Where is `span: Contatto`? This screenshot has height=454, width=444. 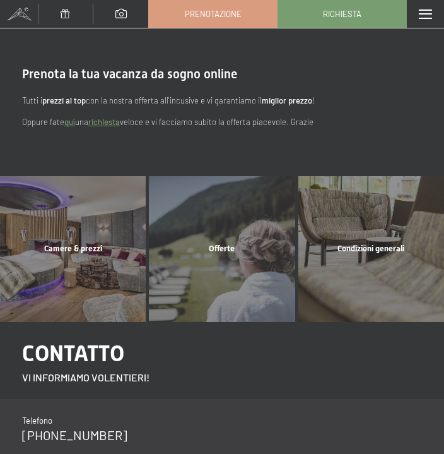
span: Contatto is located at coordinates (73, 353).